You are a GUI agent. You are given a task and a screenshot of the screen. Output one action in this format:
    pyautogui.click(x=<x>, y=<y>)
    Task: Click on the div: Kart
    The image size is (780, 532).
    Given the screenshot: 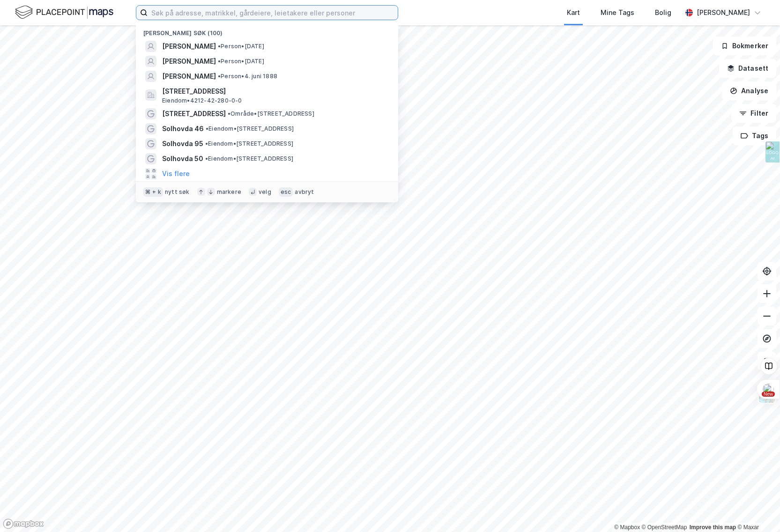 What is the action you would take?
    pyautogui.click(x=574, y=13)
    